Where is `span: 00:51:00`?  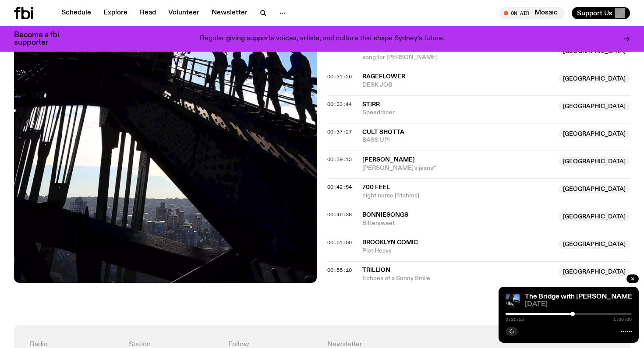 span: 00:51:00 is located at coordinates (339, 243).